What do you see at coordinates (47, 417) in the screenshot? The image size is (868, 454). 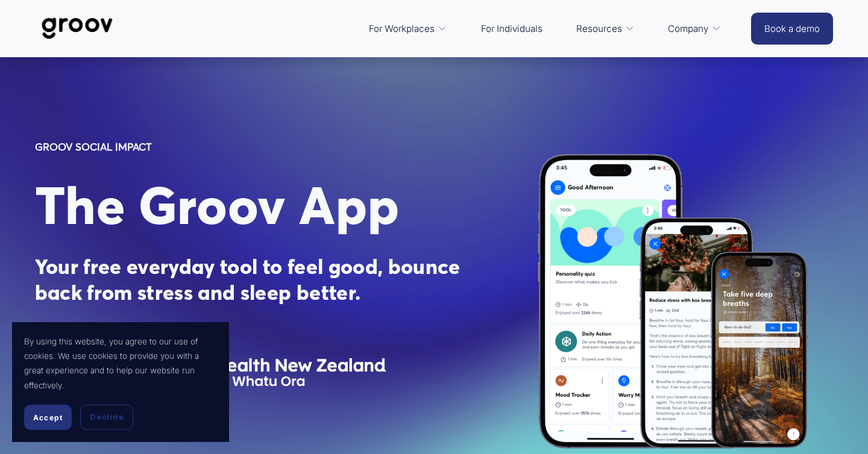 I see `button: Accept` at bounding box center [47, 417].